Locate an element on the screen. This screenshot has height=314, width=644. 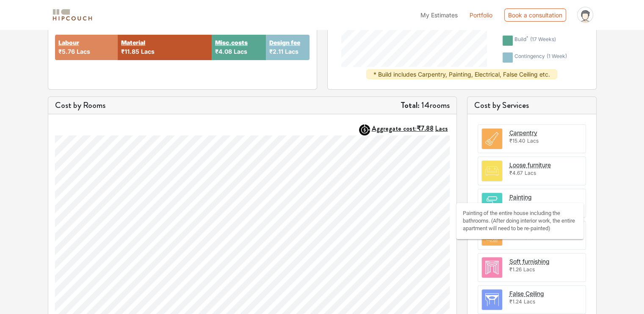
span: ₹1.24 is located at coordinates (516, 302).